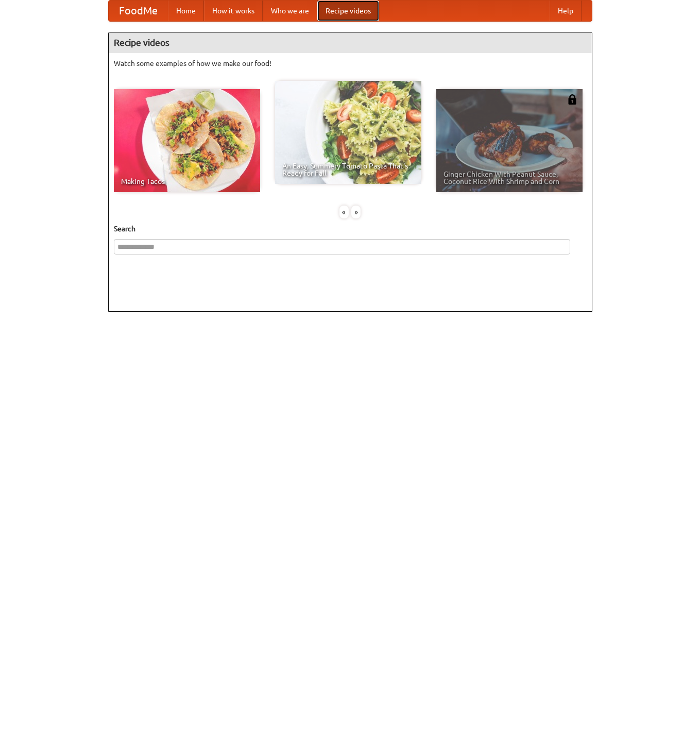 Image resolution: width=700 pixels, height=729 pixels. Describe the element at coordinates (187, 141) in the screenshot. I see `a: Making Tacos` at that location.